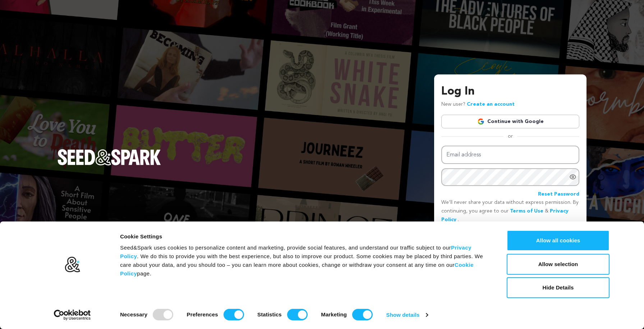  Describe the element at coordinates (478, 105) in the screenshot. I see `p: New user?` at that location.